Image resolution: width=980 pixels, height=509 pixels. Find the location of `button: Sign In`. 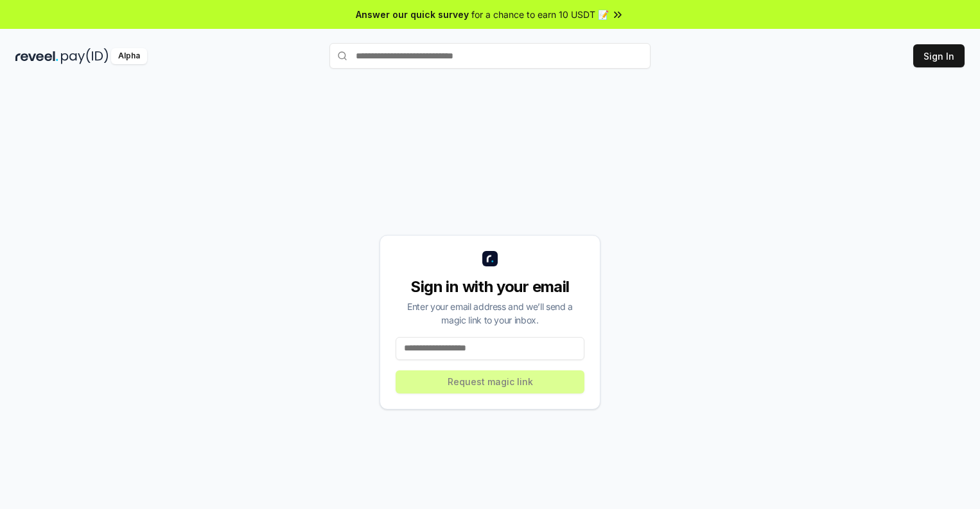

button: Sign In is located at coordinates (939, 56).